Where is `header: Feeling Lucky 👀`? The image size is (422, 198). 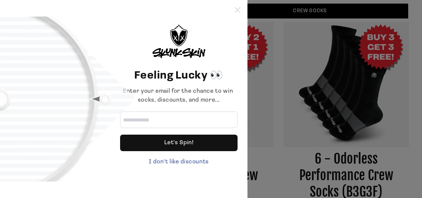 header: Feeling Lucky 👀 is located at coordinates (179, 76).